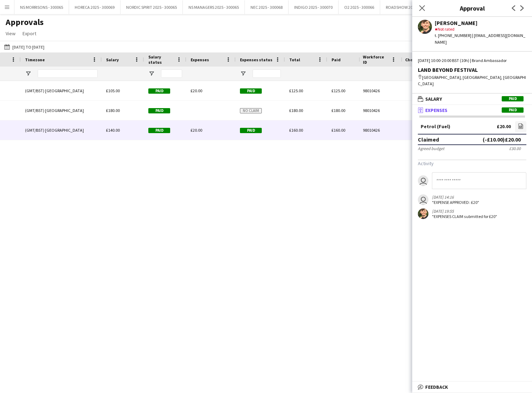  What do you see at coordinates (11, 33) in the screenshot?
I see `a: View` at bounding box center [11, 33].